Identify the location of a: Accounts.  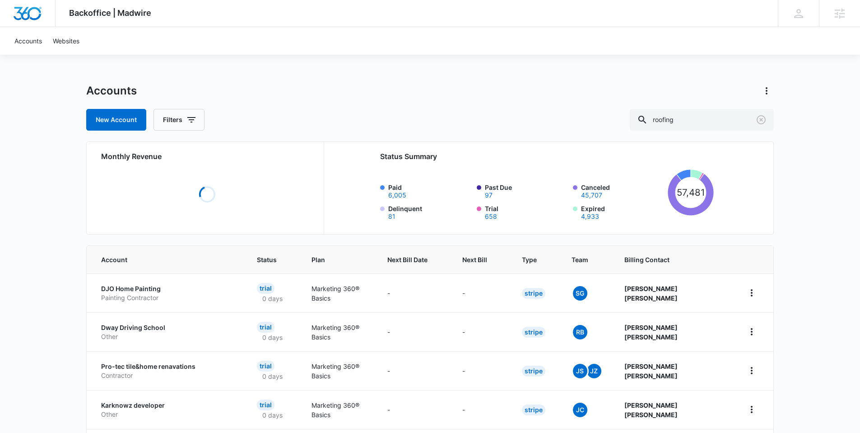
(28, 41).